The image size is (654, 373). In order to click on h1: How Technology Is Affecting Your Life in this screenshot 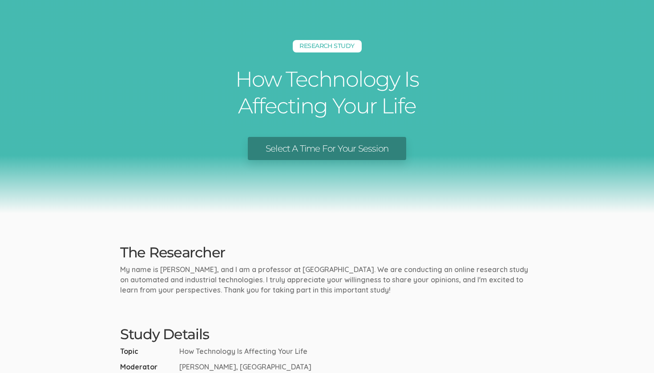, I will do `click(327, 93)`.